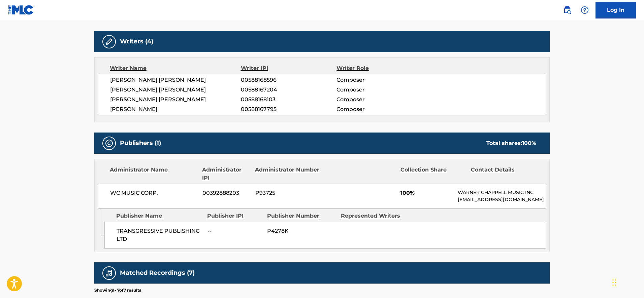 This screenshot has width=644, height=298. Describe the element at coordinates (427, 193) in the screenshot. I see `span: 100%` at that location.